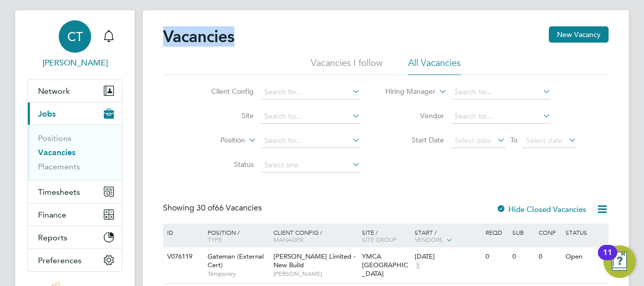 The height and width of the screenshot is (286, 644). I want to click on span: 5, so click(418, 265).